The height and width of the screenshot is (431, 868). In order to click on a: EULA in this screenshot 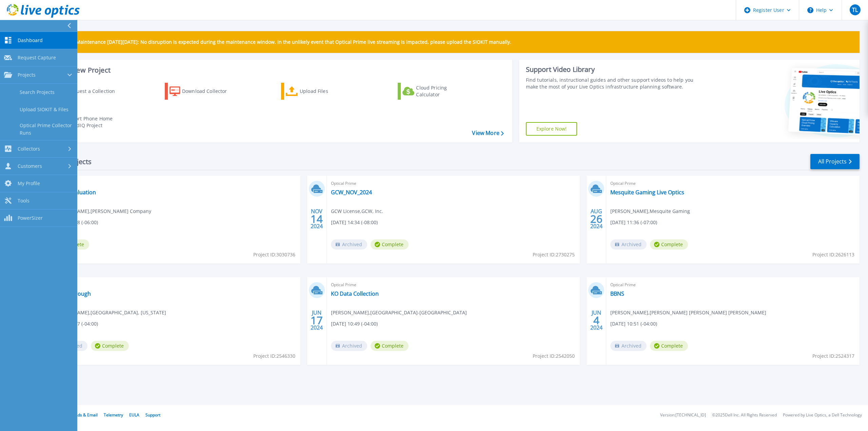, I will do `click(134, 415)`.